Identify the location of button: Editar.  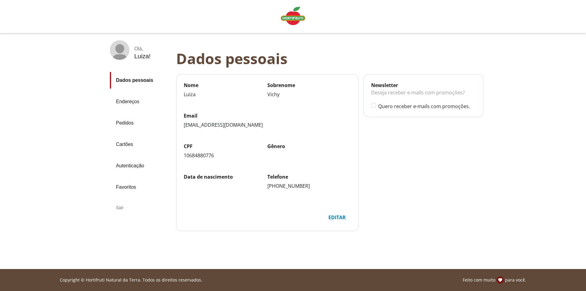
(337, 217).